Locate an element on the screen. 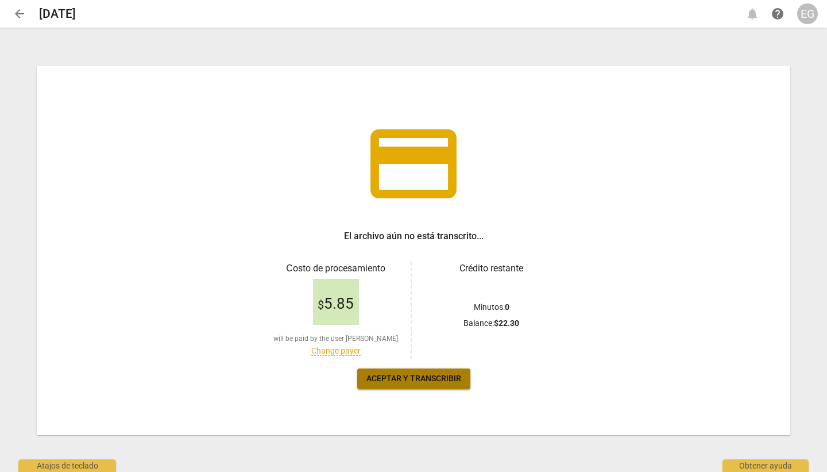 The width and height of the screenshot is (827, 472). button: Aceptar y transcribir is located at coordinates (414, 379).